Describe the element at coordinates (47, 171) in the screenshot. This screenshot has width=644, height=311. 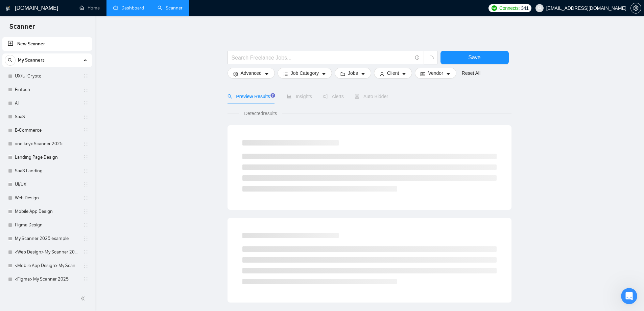
I see `a: SaaS Landing` at that location.